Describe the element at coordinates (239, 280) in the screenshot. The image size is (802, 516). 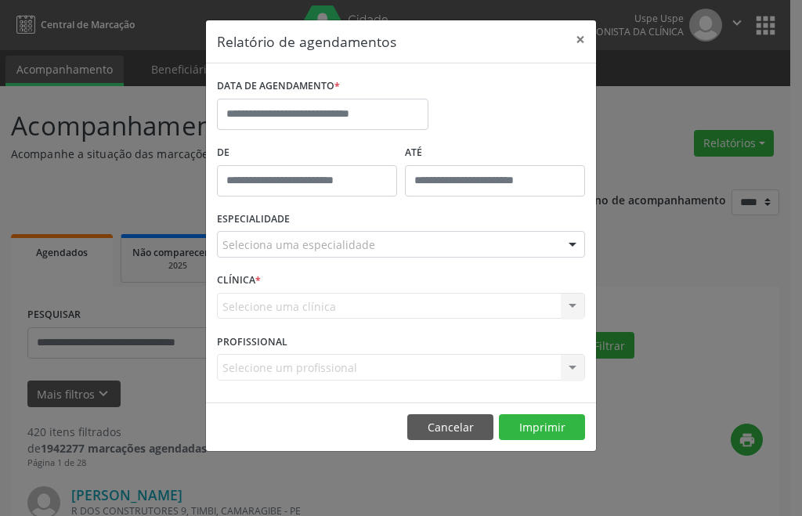
I see `label: CLÍNICA` at that location.